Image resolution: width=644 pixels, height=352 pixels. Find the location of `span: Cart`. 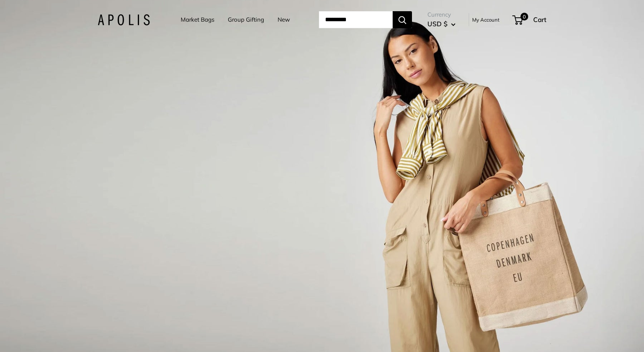

span: Cart is located at coordinates (540, 19).